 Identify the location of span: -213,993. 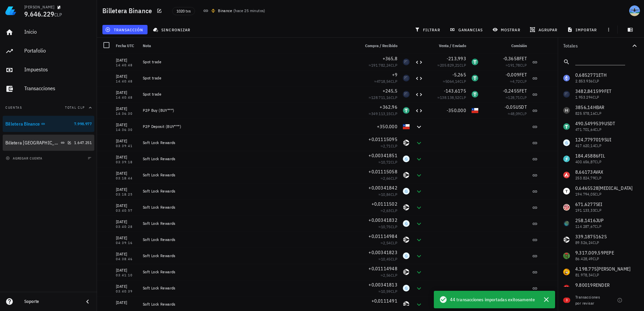
(456, 58).